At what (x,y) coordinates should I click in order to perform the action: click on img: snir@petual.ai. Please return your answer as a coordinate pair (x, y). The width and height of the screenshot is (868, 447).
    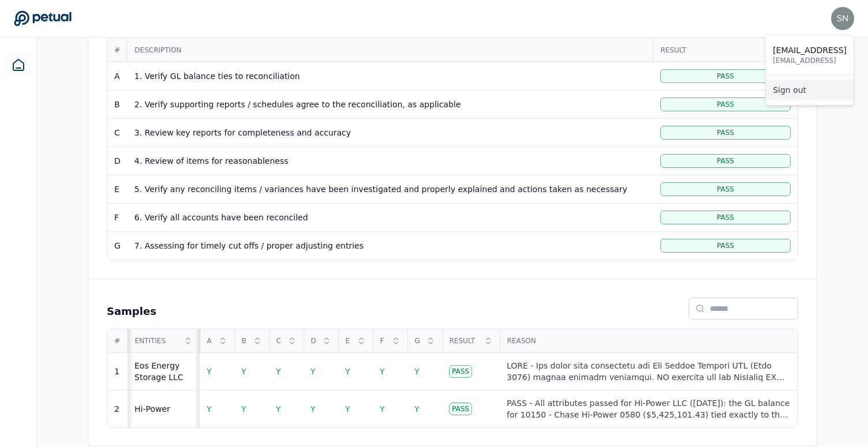
    Looking at the image, I should click on (843, 19).